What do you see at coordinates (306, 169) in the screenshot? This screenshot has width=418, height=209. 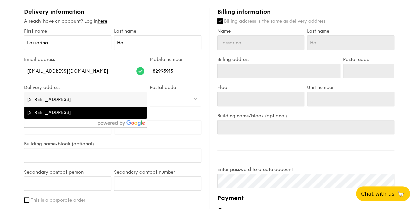 I see `label: Enter password to create account` at bounding box center [306, 169].